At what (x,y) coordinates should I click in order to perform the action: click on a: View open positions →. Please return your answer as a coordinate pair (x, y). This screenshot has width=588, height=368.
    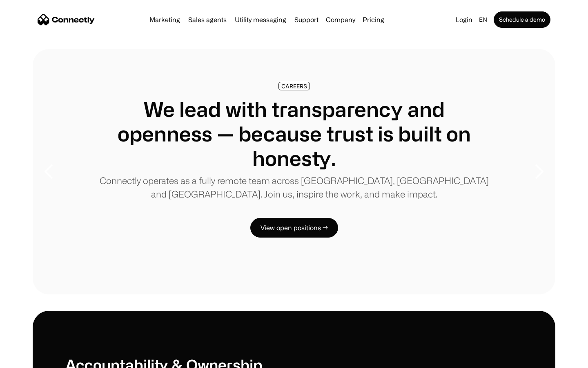
    Looking at the image, I should click on (294, 228).